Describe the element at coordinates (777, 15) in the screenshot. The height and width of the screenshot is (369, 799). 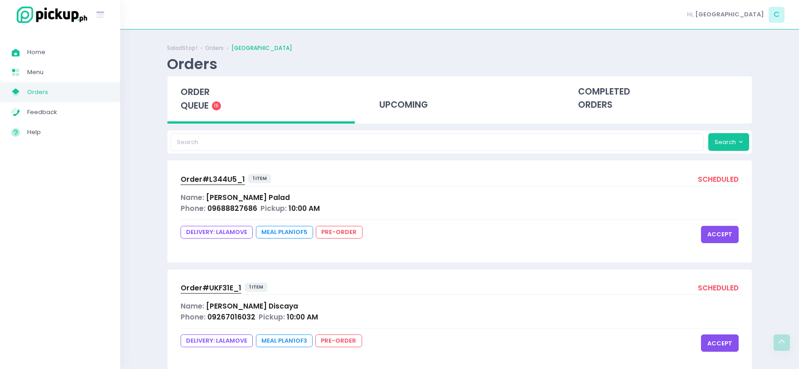
I see `span: C` at that location.